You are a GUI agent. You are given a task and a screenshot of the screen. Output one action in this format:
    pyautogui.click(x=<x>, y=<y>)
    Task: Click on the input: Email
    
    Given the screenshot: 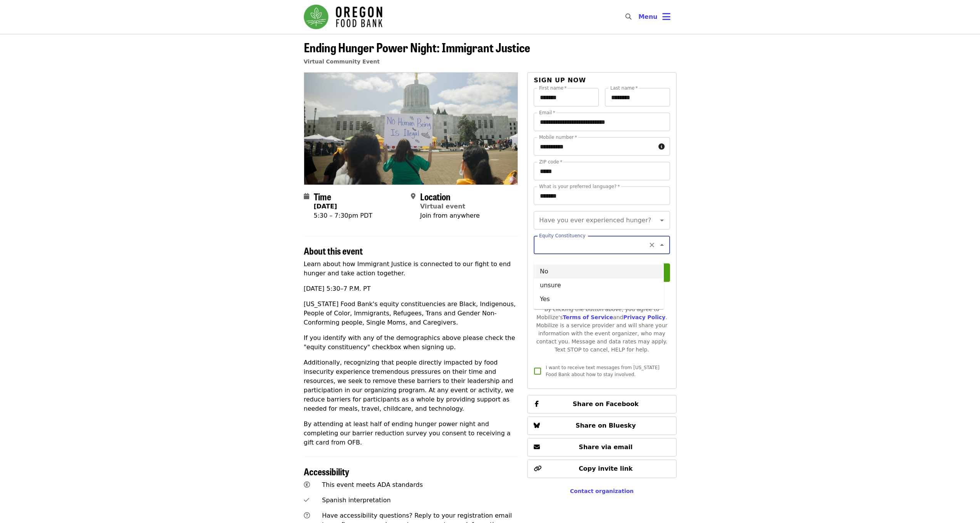 What is the action you would take?
    pyautogui.click(x=601, y=122)
    